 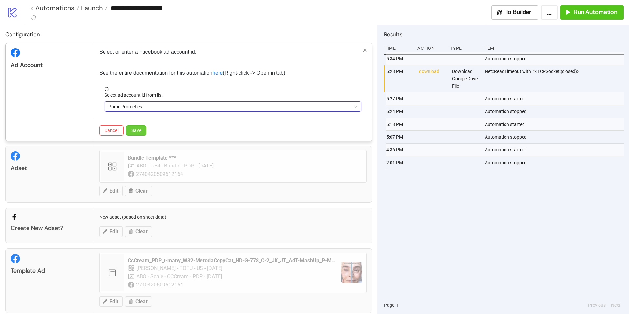 I want to click on p: Select or enter a Facebook ad account id., so click(x=233, y=52).